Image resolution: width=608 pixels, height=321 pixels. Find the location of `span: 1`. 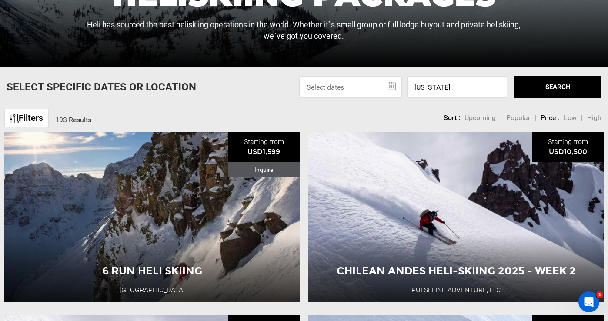

span: 1 is located at coordinates (600, 295).